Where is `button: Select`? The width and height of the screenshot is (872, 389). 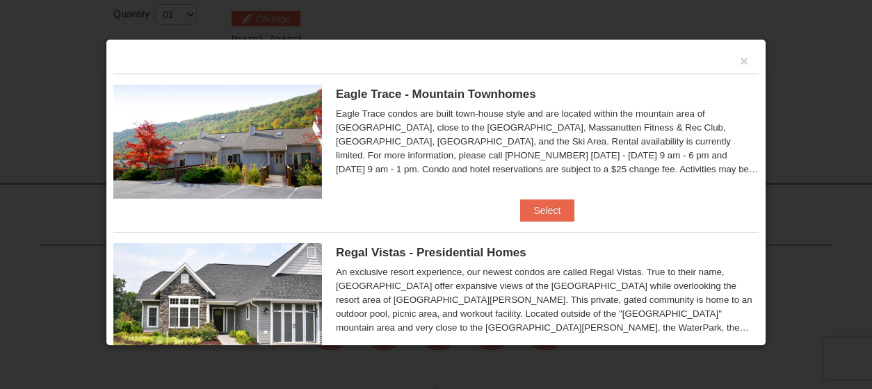
button: Select is located at coordinates (547, 211).